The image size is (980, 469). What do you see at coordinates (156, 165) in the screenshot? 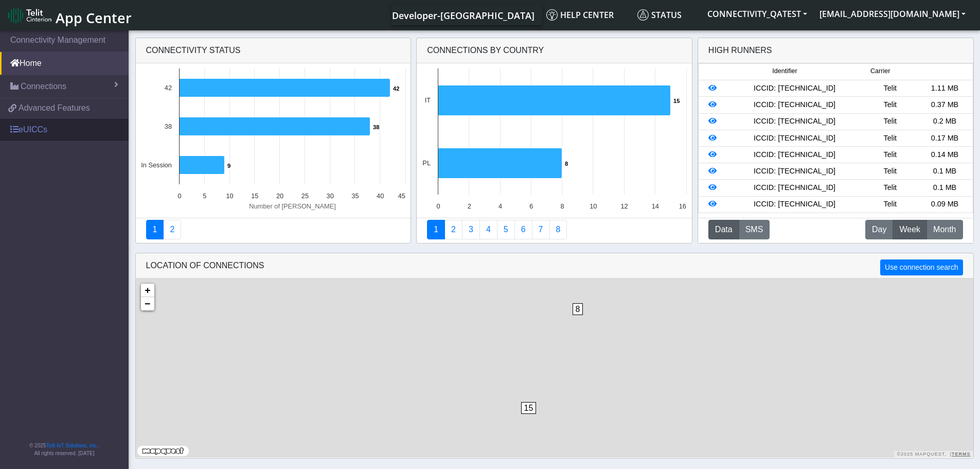
I see `text: In Session` at bounding box center [156, 165].